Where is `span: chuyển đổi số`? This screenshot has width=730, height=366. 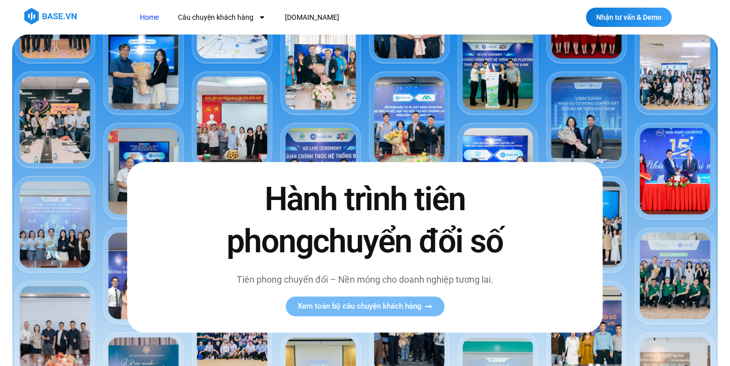 span: chuyển đổi số is located at coordinates (408, 241).